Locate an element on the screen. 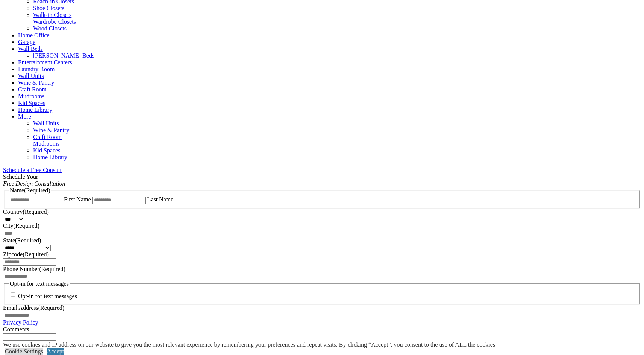  label: Last Name is located at coordinates (161, 199).